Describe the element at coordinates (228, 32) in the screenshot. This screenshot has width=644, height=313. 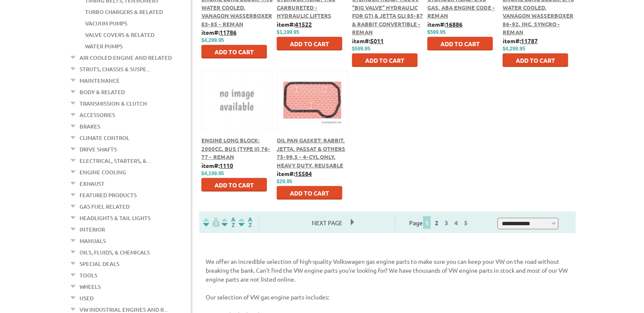
I see `u: 11786` at that location.